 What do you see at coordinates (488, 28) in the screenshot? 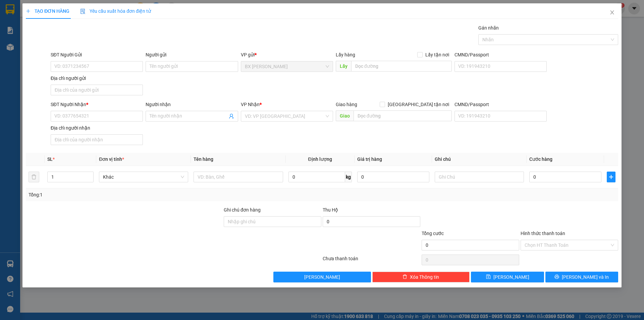
I see `label: Gán nhãn` at bounding box center [488, 28].